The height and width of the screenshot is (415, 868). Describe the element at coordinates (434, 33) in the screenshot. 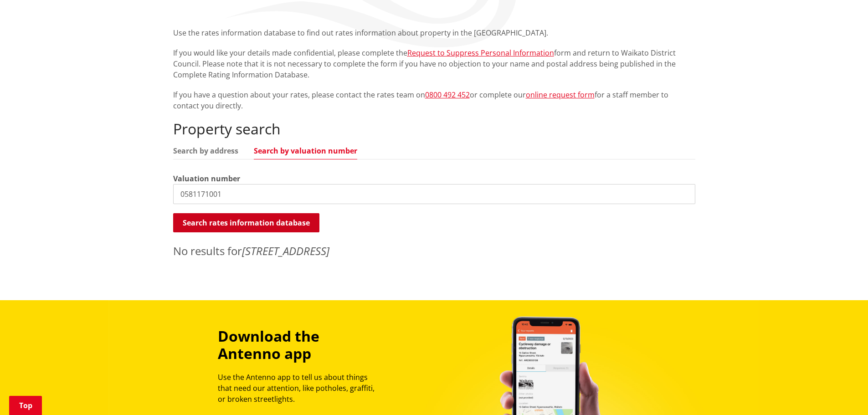

I see `p: Use the rates information database to find out rates information about property in the [GEOGRAPHI...` at that location.